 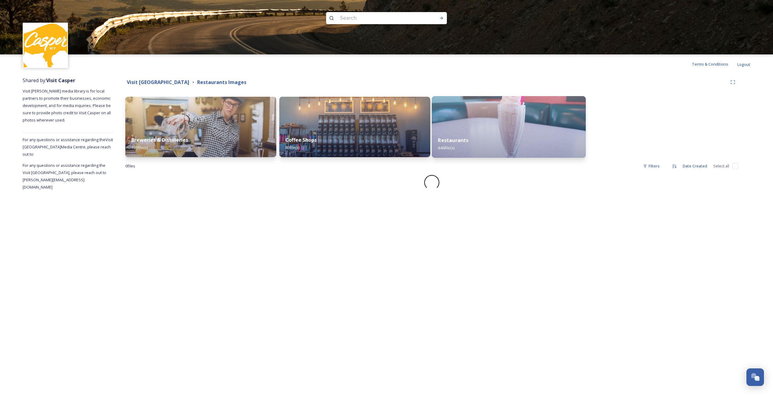 What do you see at coordinates (301, 140) in the screenshot?
I see `strong: Coffee Shops` at bounding box center [301, 140].